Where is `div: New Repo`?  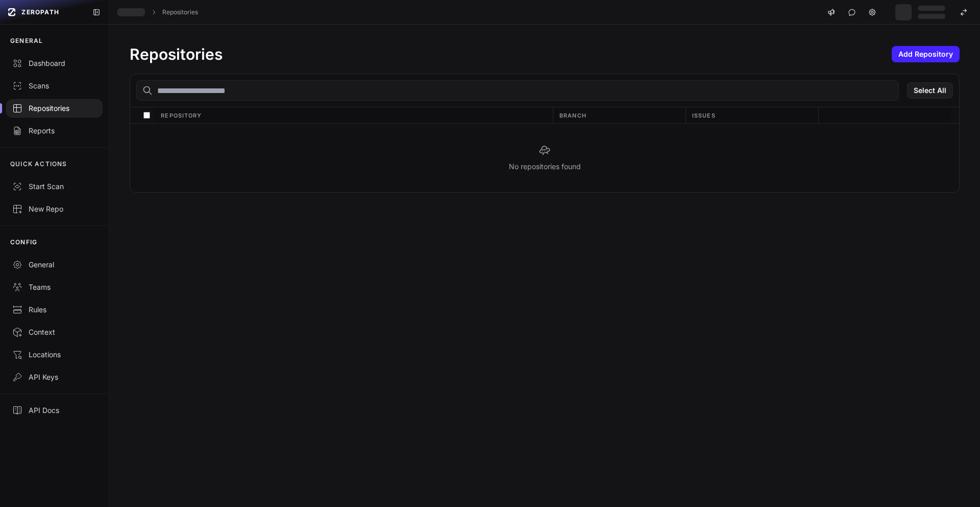
div: New Repo is located at coordinates (54, 209).